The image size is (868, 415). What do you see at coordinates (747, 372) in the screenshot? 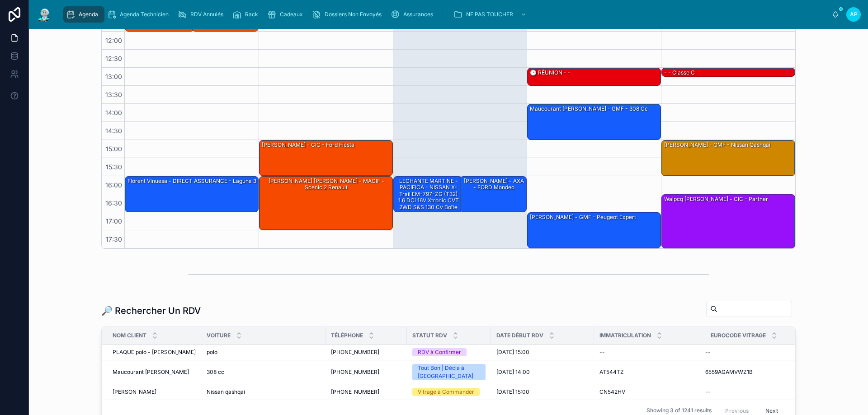
I see `a: 6559AGAMVWZ1B` at bounding box center [747, 372].